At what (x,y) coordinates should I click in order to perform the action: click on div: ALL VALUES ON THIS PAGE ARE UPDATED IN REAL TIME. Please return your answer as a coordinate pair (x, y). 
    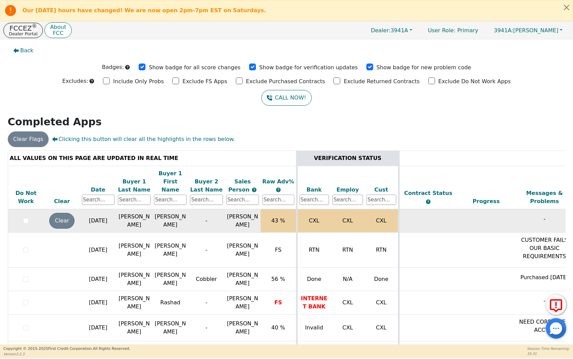
    Looking at the image, I should click on (152, 158).